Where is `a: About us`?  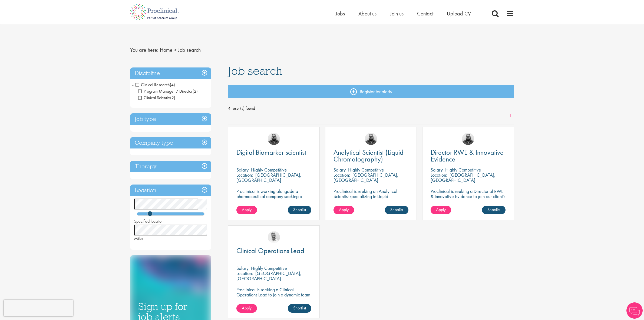 a: About us is located at coordinates (367, 13).